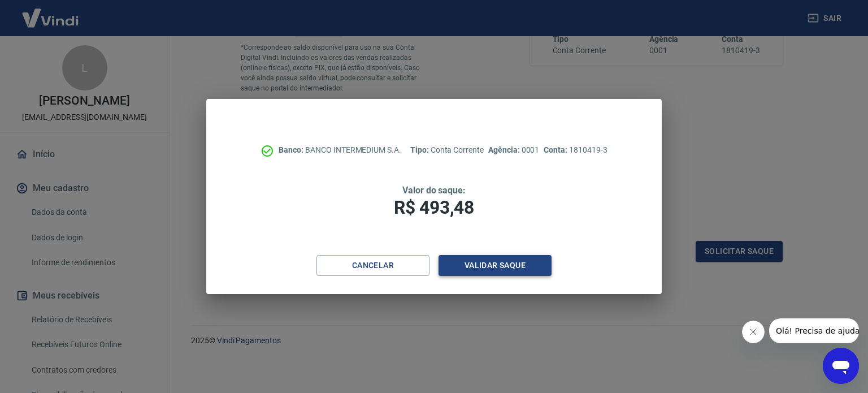 This screenshot has width=868, height=393. I want to click on span: Banco:, so click(292, 150).